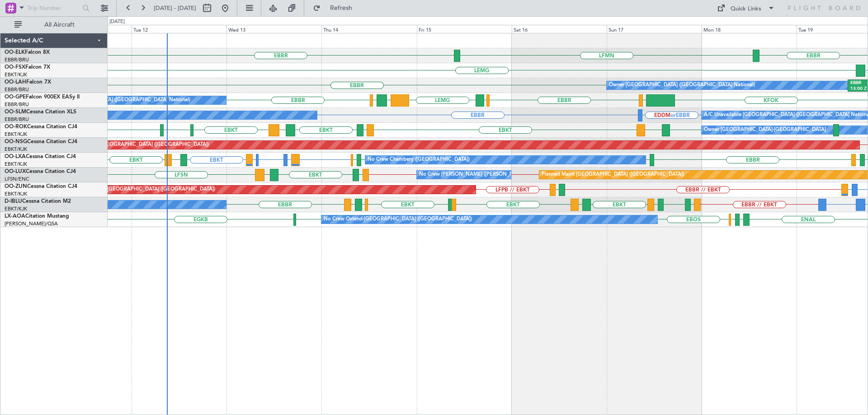 This screenshot has height=415, width=868. I want to click on div: Quick Links, so click(746, 9).